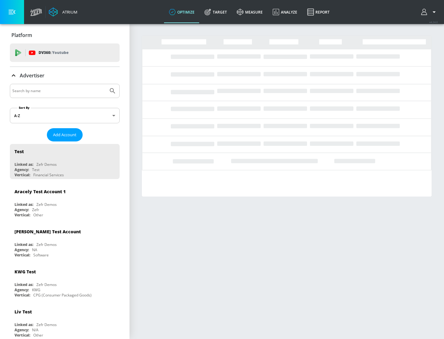 The height and width of the screenshot is (339, 444). I want to click on label: Sort By, so click(24, 108).